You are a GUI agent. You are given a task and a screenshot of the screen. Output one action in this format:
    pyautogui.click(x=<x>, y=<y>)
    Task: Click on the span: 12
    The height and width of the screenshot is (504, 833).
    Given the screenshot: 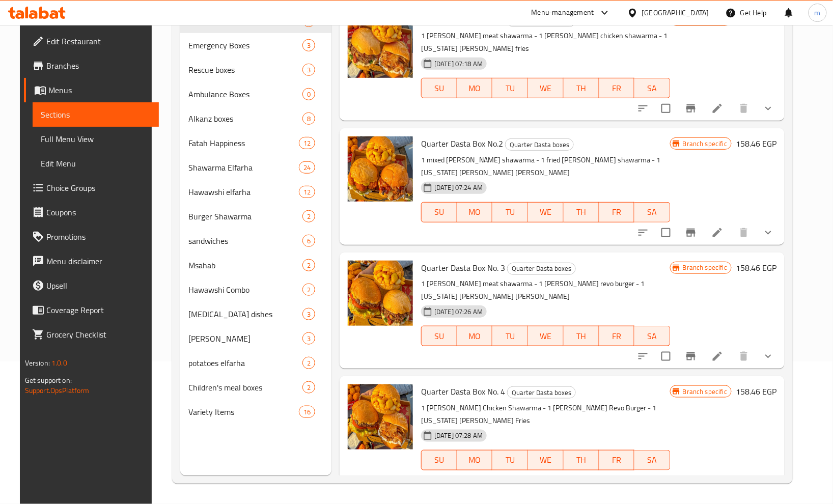 What is the action you would take?
    pyautogui.click(x=307, y=192)
    